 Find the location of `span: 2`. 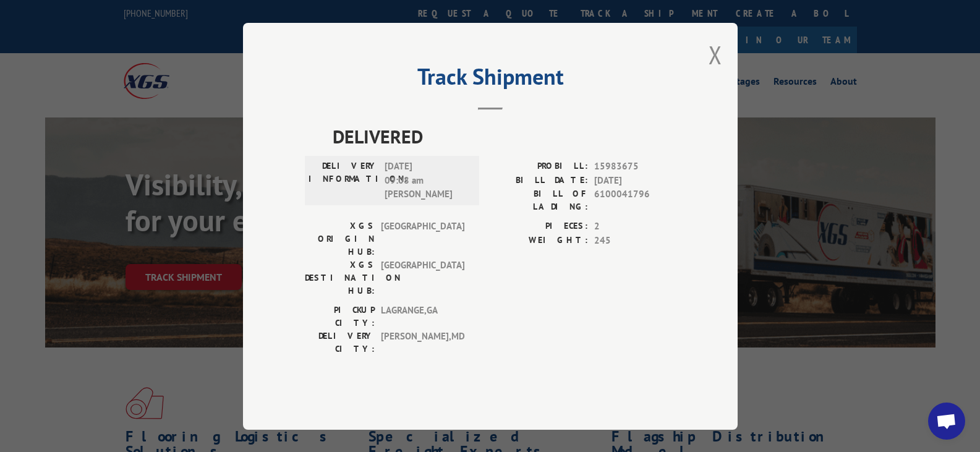

span: 2 is located at coordinates (635, 226).